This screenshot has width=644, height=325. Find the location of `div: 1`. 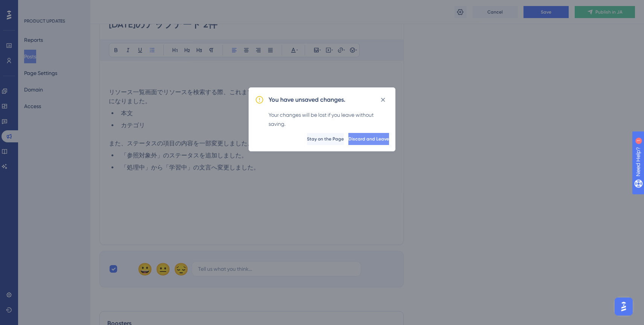

div: 1 is located at coordinates (53, 6).